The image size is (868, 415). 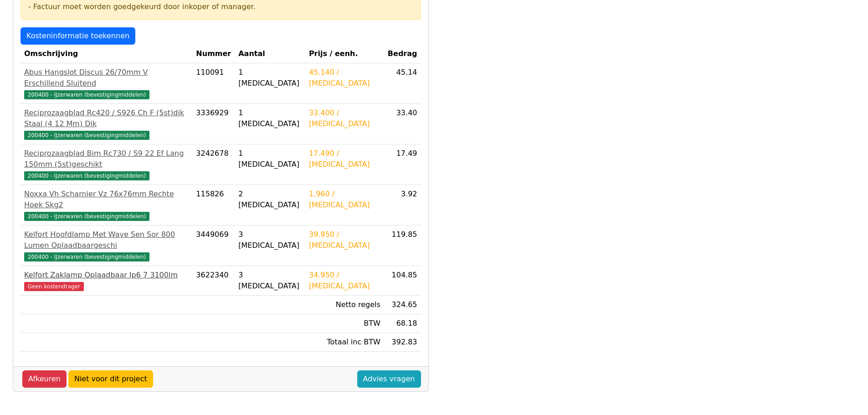 What do you see at coordinates (213, 124) in the screenshot?
I see `td: 3336929` at bounding box center [213, 124].